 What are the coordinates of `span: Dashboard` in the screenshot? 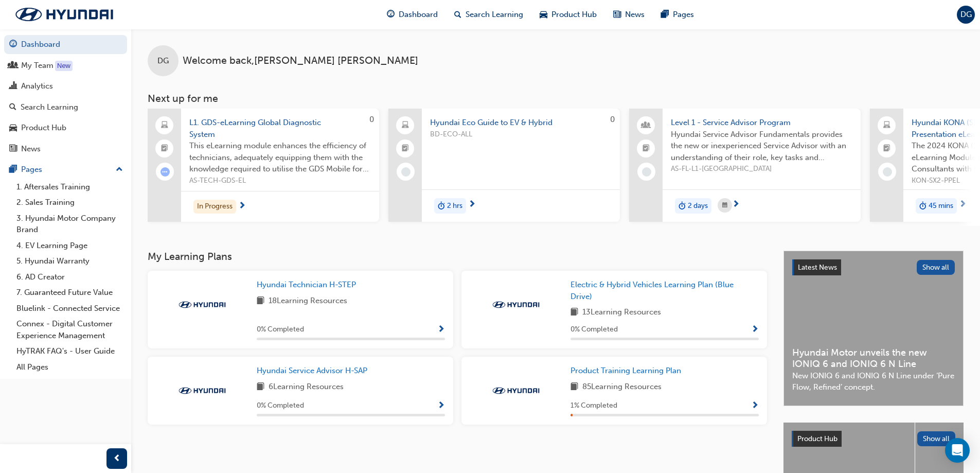 It's located at (418, 15).